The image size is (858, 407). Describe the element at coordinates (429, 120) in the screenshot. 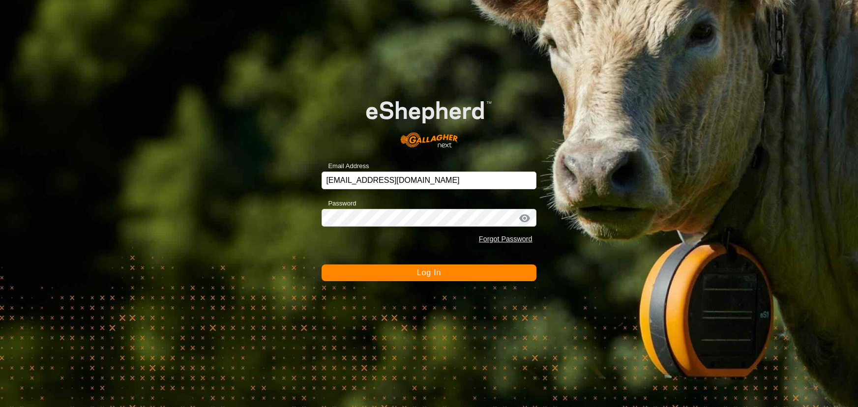

I see `img: E-shepherd Logo` at that location.